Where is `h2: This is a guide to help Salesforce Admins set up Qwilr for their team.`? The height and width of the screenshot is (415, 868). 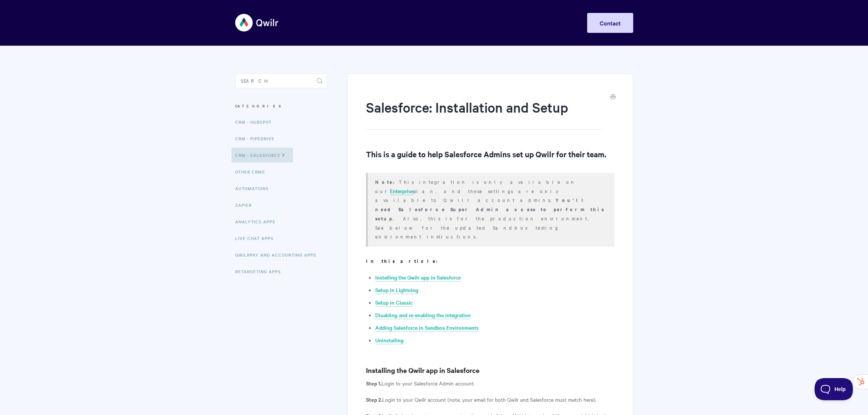 h2: This is a guide to help Salesforce Admins set up Qwilr for their team. is located at coordinates (490, 154).